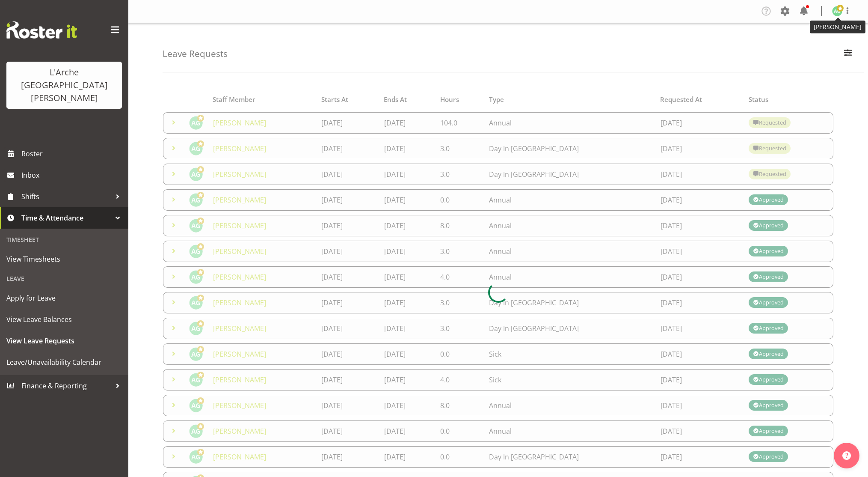 The image size is (868, 477). I want to click on span: Inbox, so click(73, 175).